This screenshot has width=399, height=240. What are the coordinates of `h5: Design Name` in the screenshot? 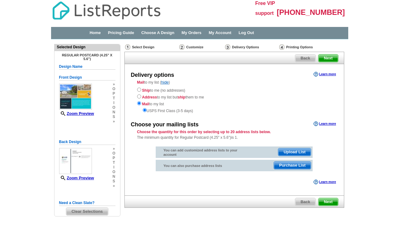 It's located at (87, 67).